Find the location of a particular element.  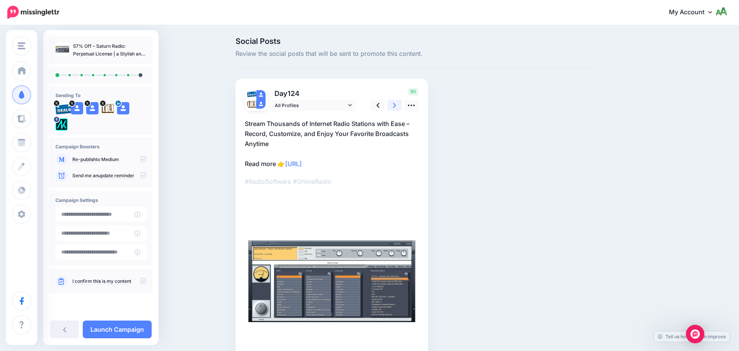

h4: Campaign Boosters is located at coordinates (101, 146).